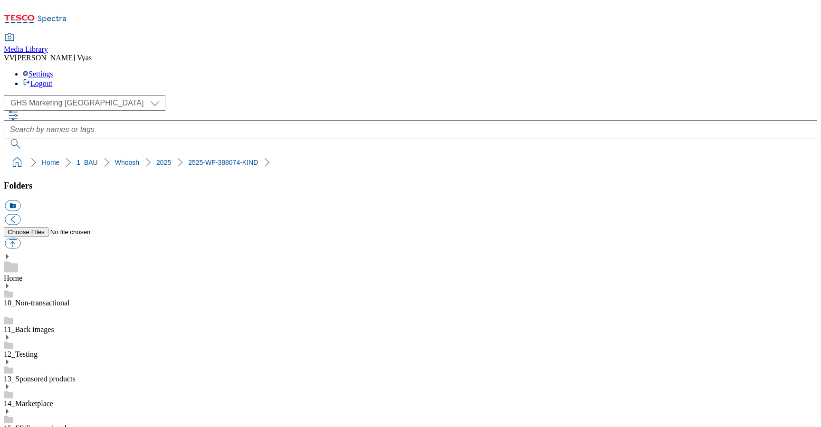 The image size is (821, 427). What do you see at coordinates (20, 354) in the screenshot?
I see `a: 12_Testing` at bounding box center [20, 354].